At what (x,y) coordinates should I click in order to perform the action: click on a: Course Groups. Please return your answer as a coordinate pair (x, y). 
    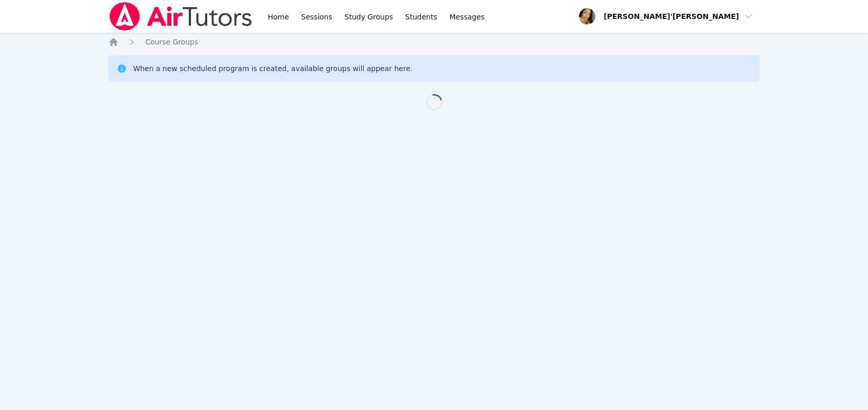
    Looking at the image, I should click on (171, 42).